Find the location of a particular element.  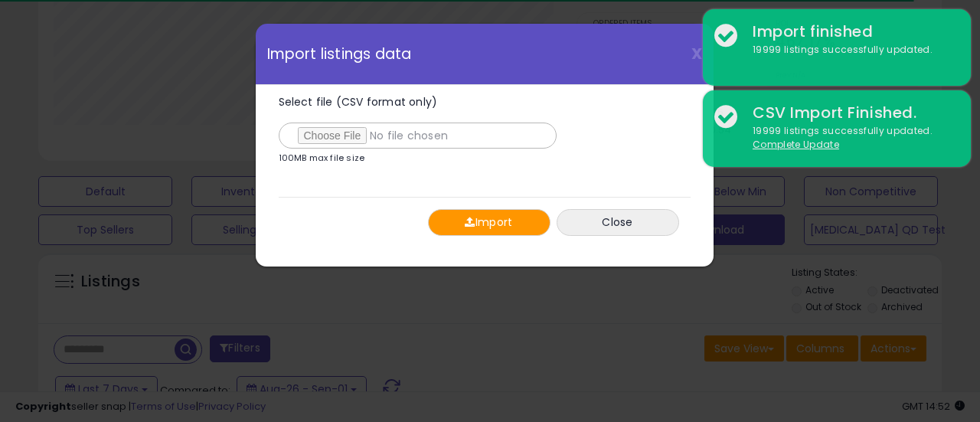

p: 100MB max file size is located at coordinates (321, 158).